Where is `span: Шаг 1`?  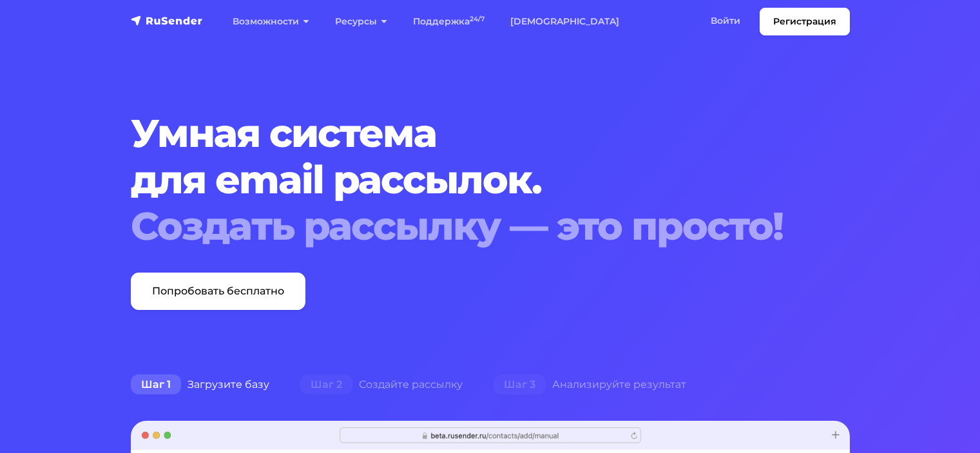 span: Шаг 1 is located at coordinates (156, 384).